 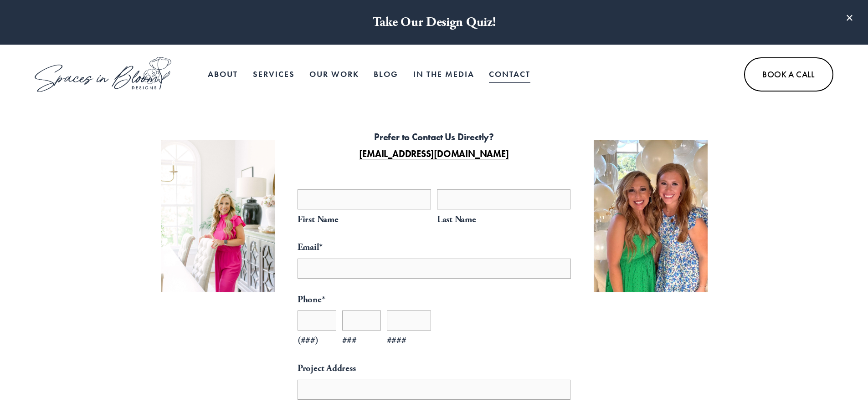 What do you see at coordinates (434, 248) in the screenshot?
I see `label: Email` at bounding box center [434, 248].